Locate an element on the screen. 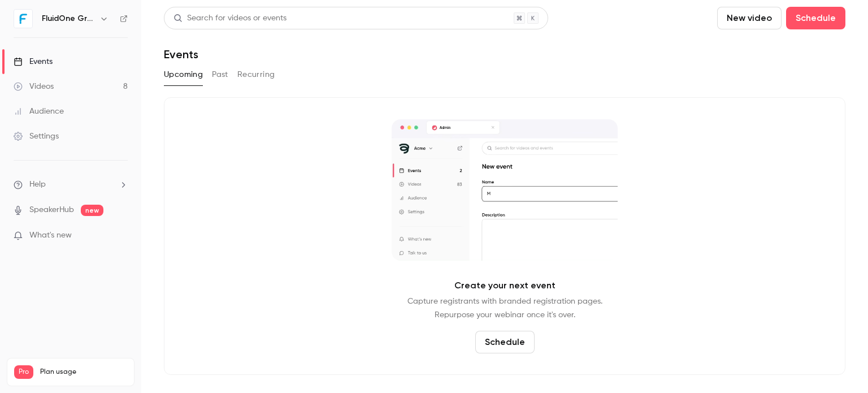  p: Capture registrants with branded registration pages. Repurpose your webinar once it's over. is located at coordinates (505, 308).